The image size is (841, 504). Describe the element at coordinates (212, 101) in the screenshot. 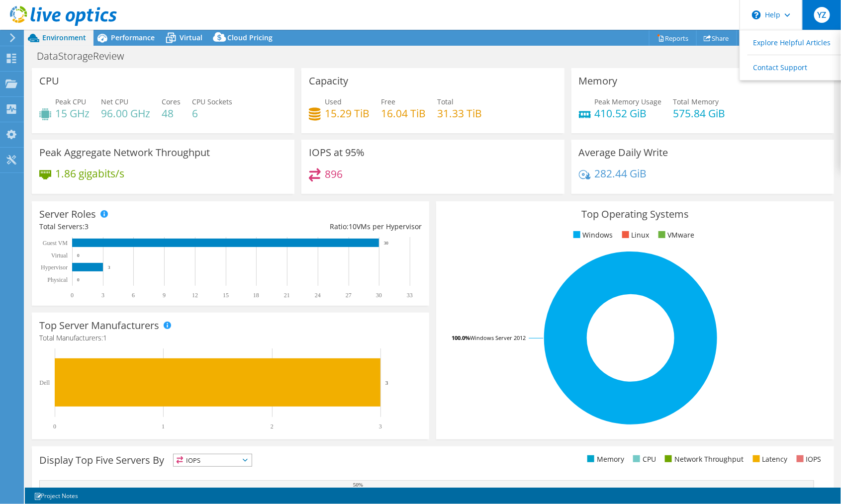

I see `span: CPU Sockets` at that location.